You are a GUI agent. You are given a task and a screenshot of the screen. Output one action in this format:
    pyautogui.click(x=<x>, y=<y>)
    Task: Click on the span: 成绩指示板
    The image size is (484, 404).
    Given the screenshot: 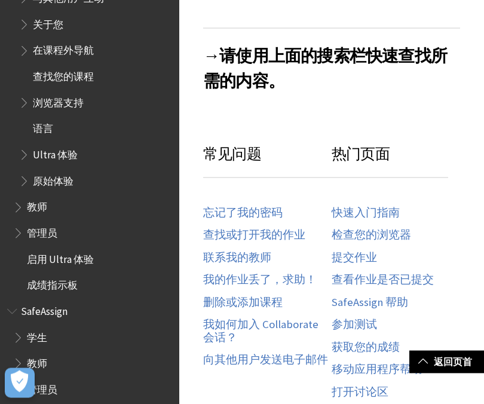 What is the action you would take?
    pyautogui.click(x=52, y=283)
    